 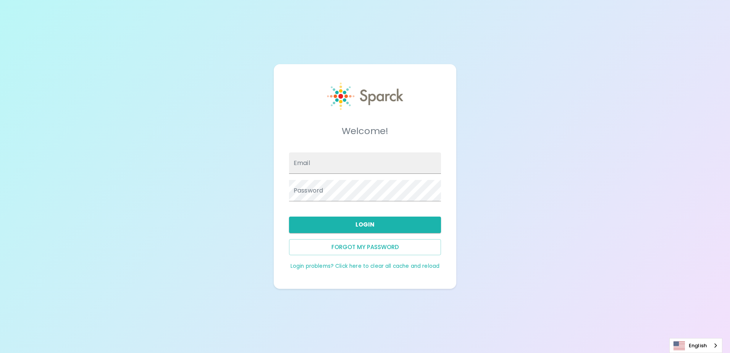 I want to click on a: English, so click(x=696, y=345).